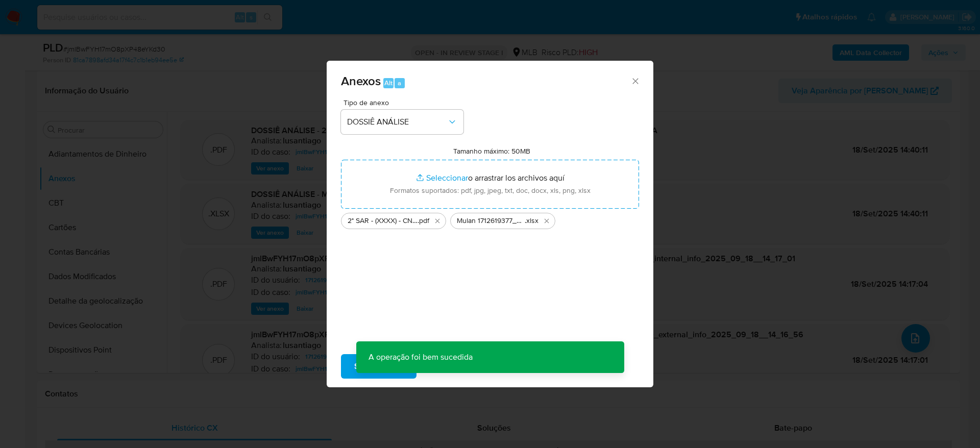 The image size is (980, 448). I want to click on span: a, so click(399, 82).